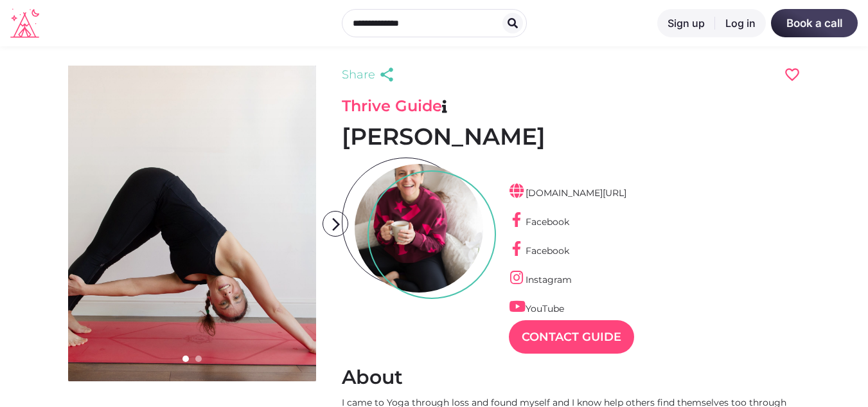 This screenshot has height=407, width=868. Describe the element at coordinates (540, 280) in the screenshot. I see `a: Instagram` at that location.